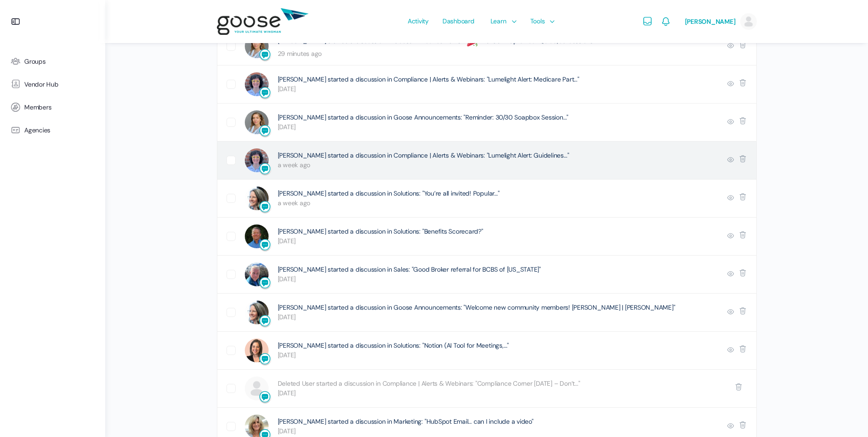 The width and height of the screenshot is (868, 437). Describe the element at coordinates (41, 84) in the screenshot. I see `span: Vendor Hub` at that location.